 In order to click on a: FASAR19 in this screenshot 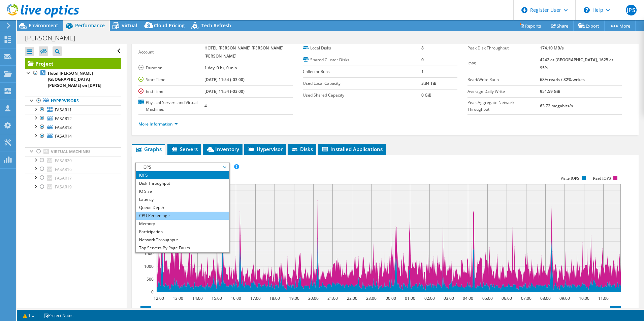, I will do `click(73, 187)`.